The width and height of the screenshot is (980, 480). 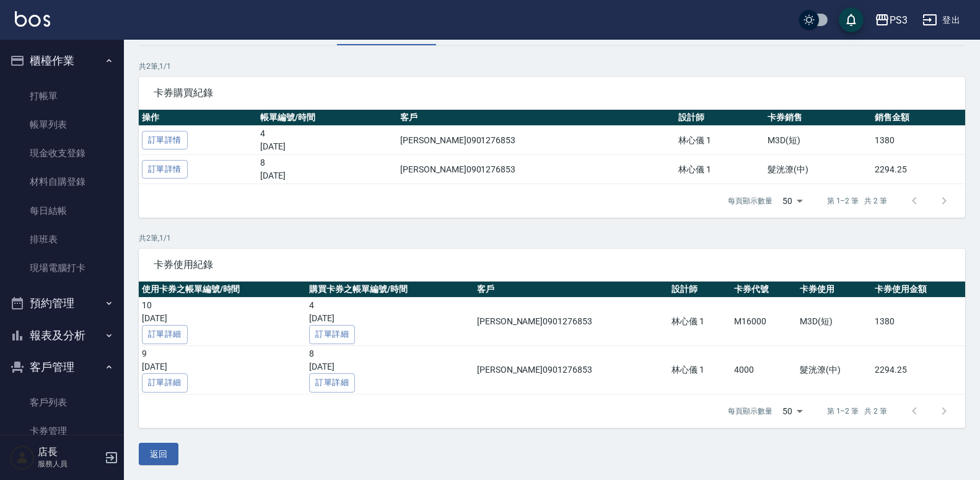 I want to click on span: 卡券使用紀錄, so click(x=552, y=264).